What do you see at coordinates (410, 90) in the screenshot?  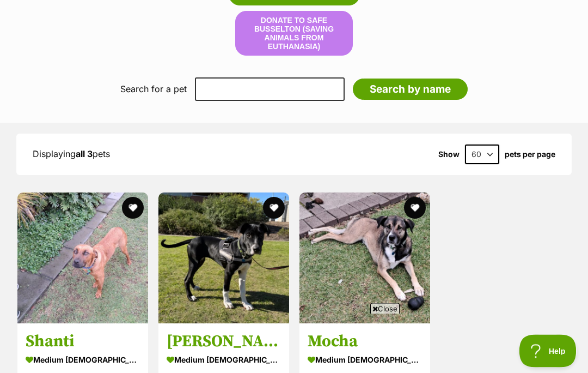 I see `input: Search by name` at bounding box center [410, 90].